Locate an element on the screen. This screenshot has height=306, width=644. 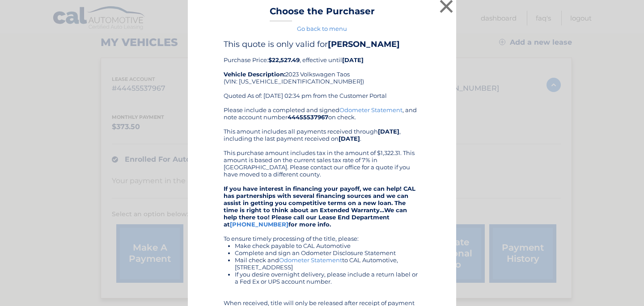
b: 44455537967 is located at coordinates (307, 117).